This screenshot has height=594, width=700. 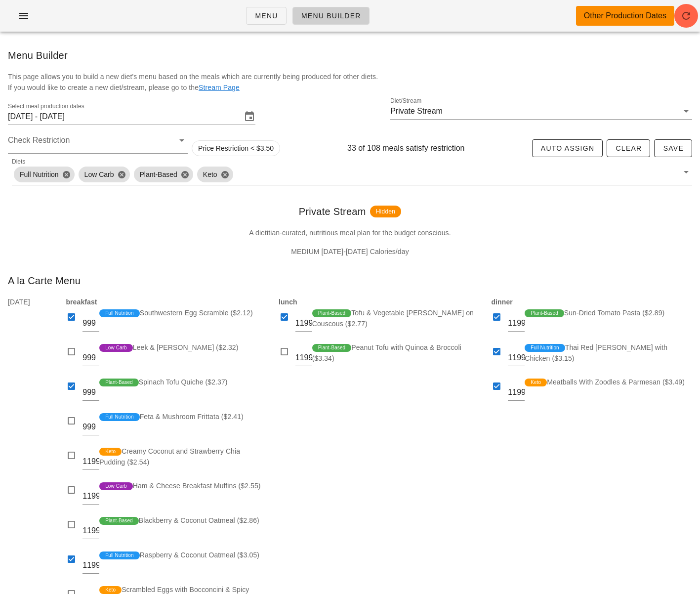 I want to click on button: Clear, so click(x=628, y=149).